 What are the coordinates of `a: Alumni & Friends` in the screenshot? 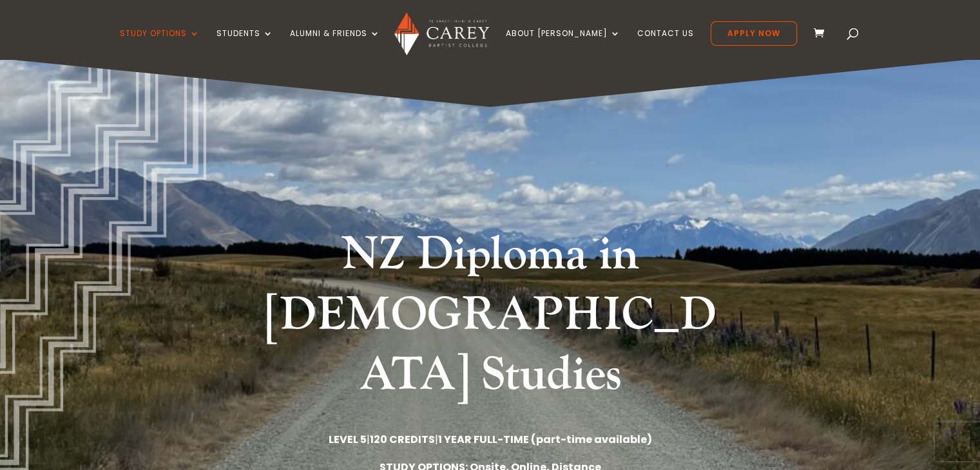 It's located at (335, 44).